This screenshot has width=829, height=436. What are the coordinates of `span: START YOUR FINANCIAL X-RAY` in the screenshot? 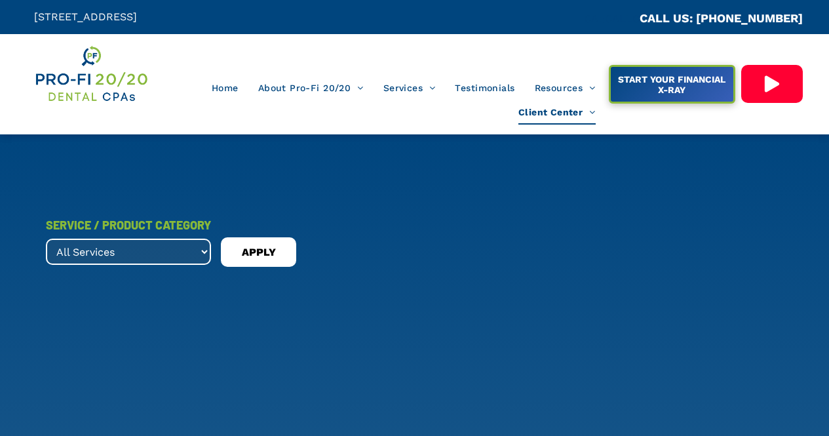 It's located at (671, 85).